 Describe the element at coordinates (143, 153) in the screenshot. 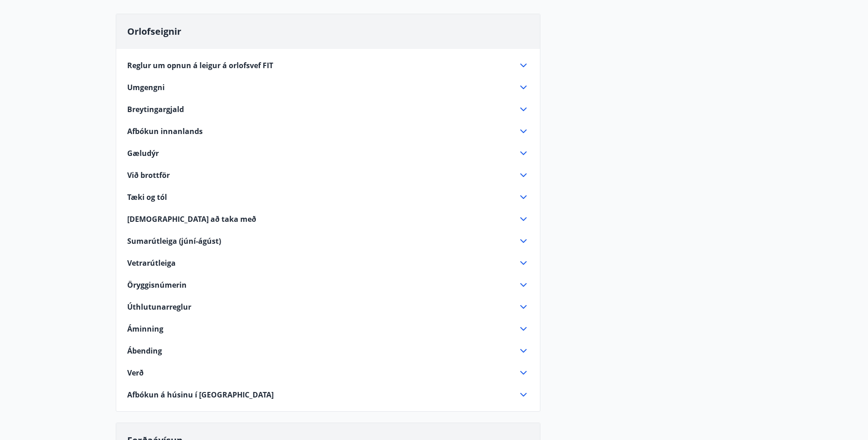

I see `span: Gæludýr` at that location.